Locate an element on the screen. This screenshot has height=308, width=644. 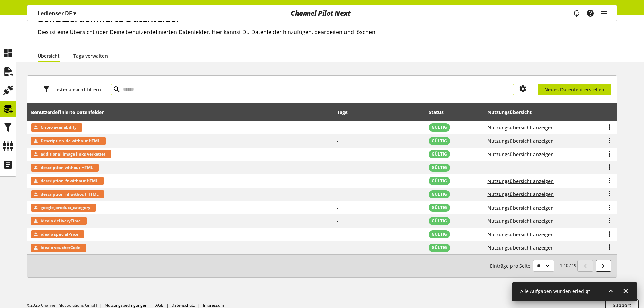
nav: main navigation is located at coordinates (322, 13).